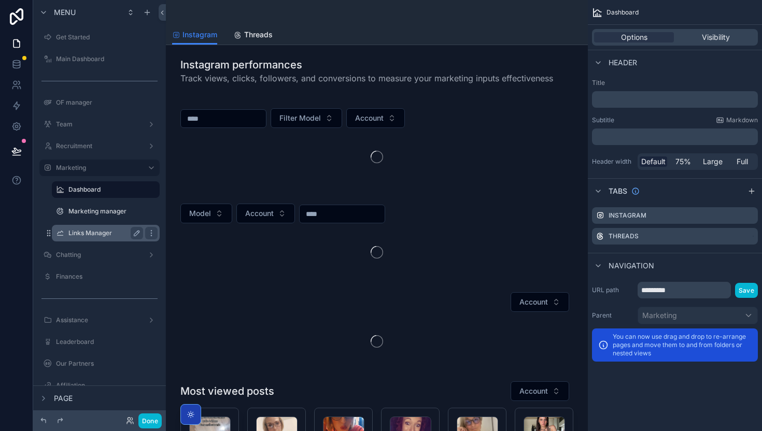 The width and height of the screenshot is (762, 431). Describe the element at coordinates (107, 277) in the screenshot. I see `label: Finances` at that location.